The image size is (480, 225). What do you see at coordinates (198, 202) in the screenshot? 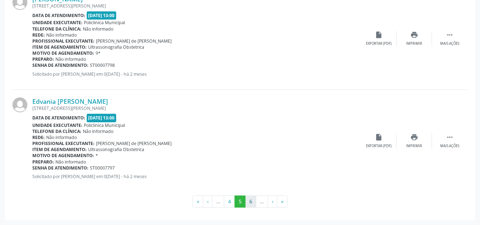
I see `button: Go to first page` at bounding box center [198, 202].